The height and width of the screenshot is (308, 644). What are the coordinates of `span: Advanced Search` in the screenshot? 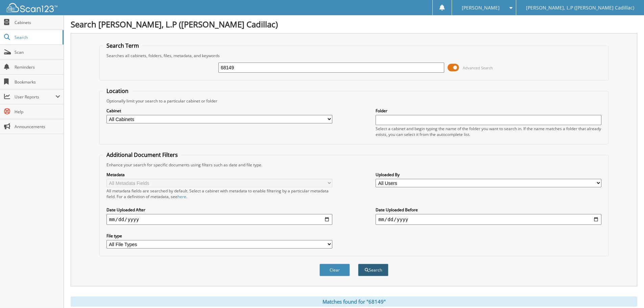 It's located at (477, 67).